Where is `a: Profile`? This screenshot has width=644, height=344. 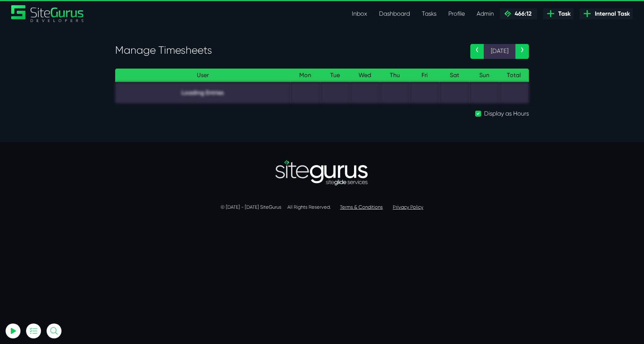 a: Profile is located at coordinates (456, 14).